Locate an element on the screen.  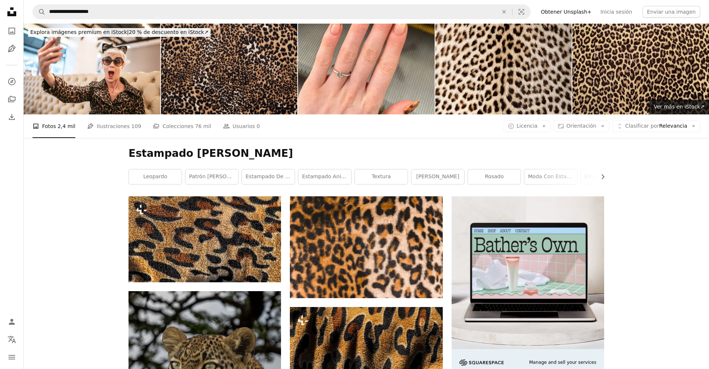
span: Clasificar por is located at coordinates (642, 126).